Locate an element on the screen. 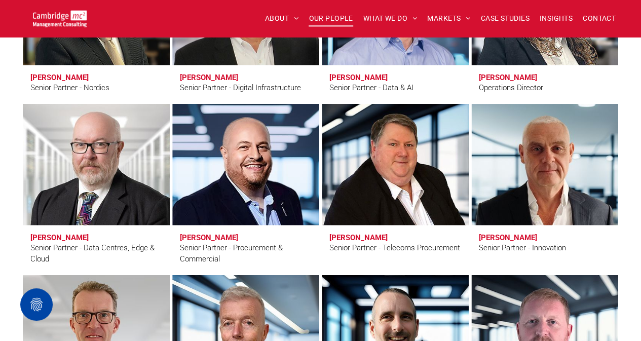 Image resolution: width=641 pixels, height=341 pixels. a: MARKETS is located at coordinates (449, 18).